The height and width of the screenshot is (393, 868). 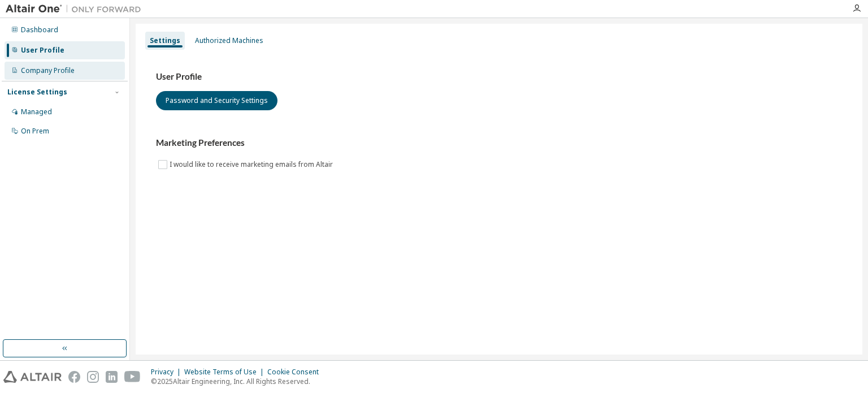 What do you see at coordinates (35, 131) in the screenshot?
I see `div: On Prem` at bounding box center [35, 131].